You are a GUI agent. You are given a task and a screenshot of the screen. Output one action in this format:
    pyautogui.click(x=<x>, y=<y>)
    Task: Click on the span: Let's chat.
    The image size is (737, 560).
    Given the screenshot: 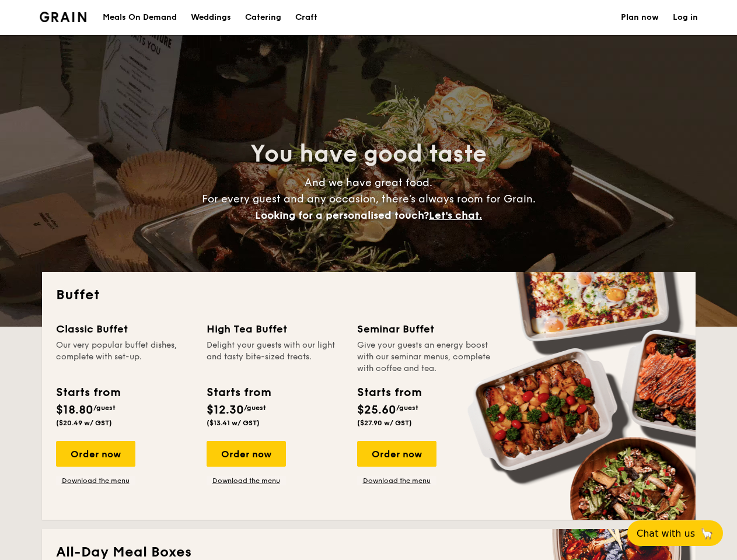 What is the action you would take?
    pyautogui.click(x=455, y=215)
    